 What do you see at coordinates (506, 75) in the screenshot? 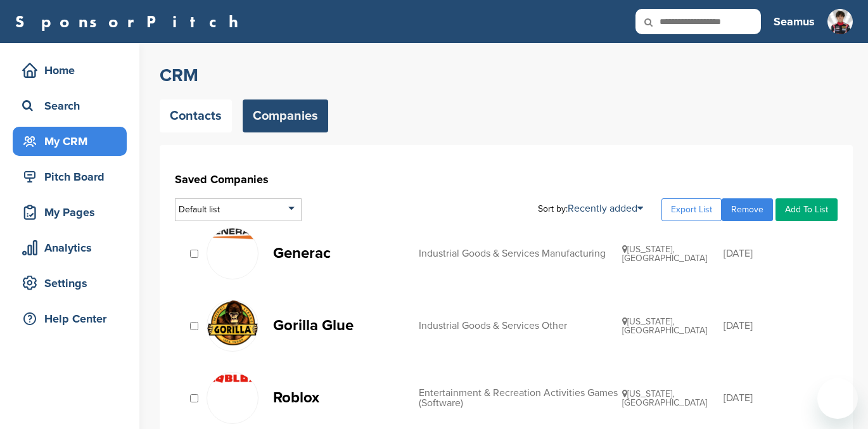
I see `h2: CRM` at bounding box center [506, 75].